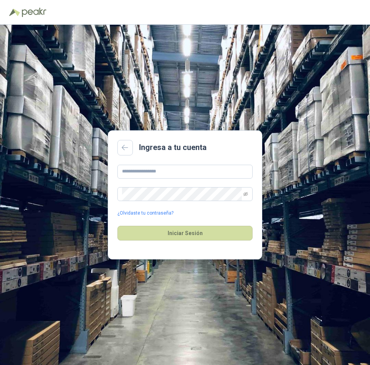 This screenshot has height=365, width=370. What do you see at coordinates (15, 12) in the screenshot?
I see `img: Logo` at bounding box center [15, 12].